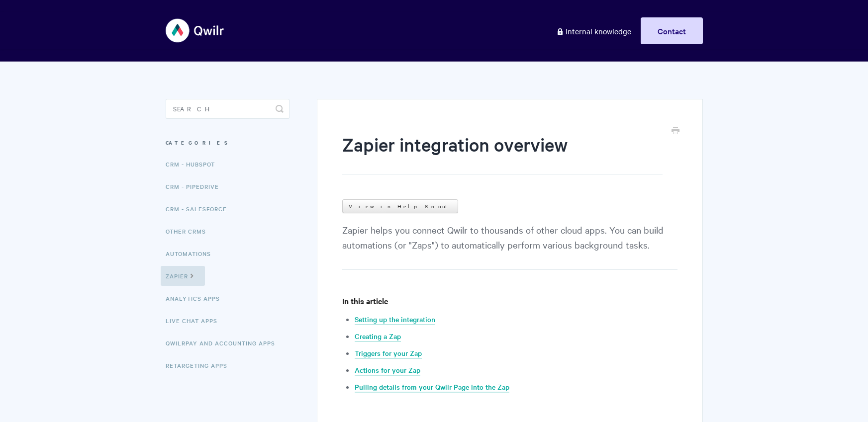 The width and height of the screenshot is (868, 422). Describe the element at coordinates (200, 209) in the screenshot. I see `a: CRM - Salesforce` at that location.